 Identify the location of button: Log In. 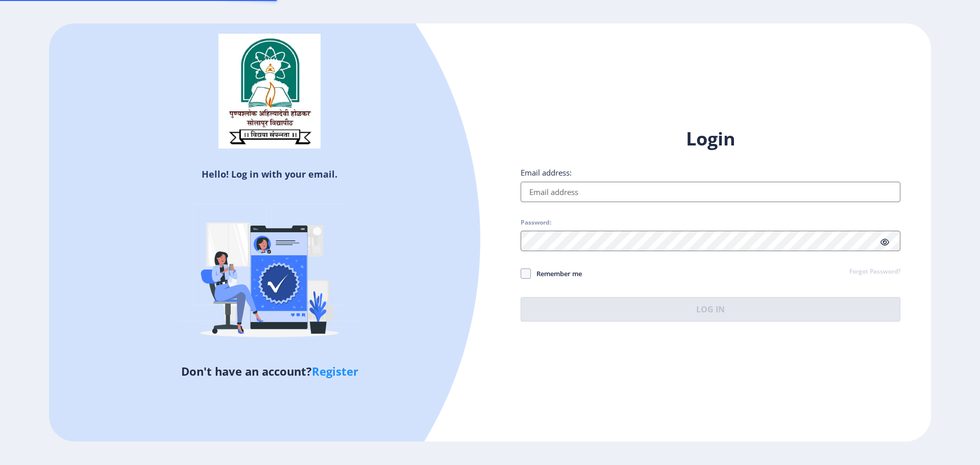
(711, 309).